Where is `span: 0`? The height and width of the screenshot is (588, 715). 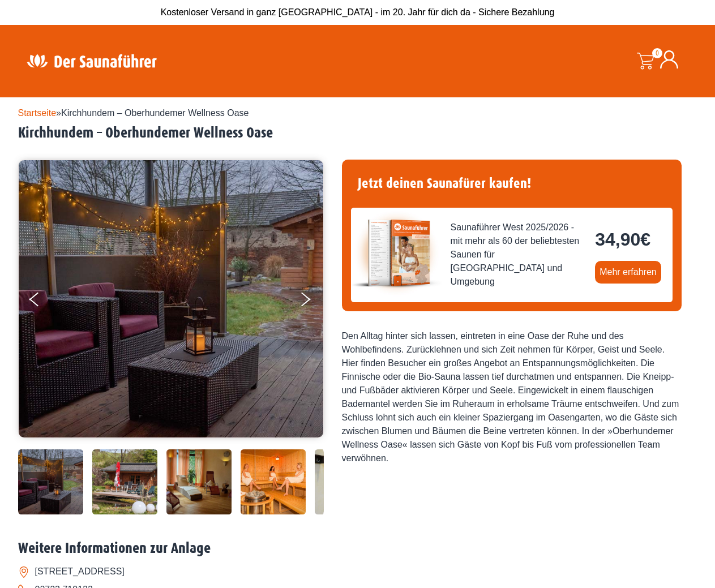
span: 0 is located at coordinates (657, 53).